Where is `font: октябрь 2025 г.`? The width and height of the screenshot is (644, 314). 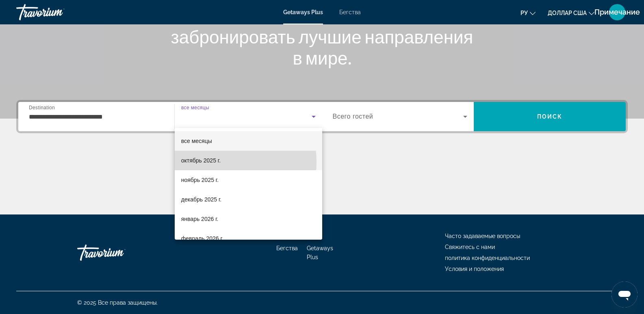 font: октябрь 2025 г. is located at coordinates (201, 160).